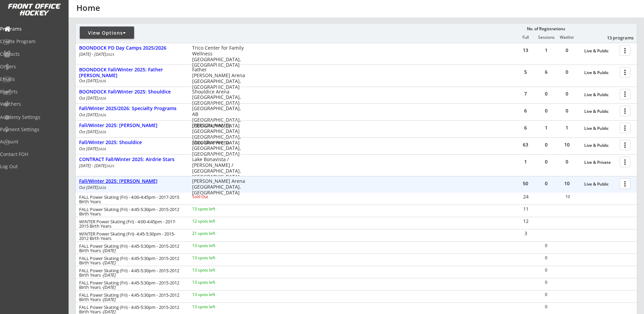 The image size is (644, 314). What do you see at coordinates (526, 94) in the screenshot?
I see `div: 7` at bounding box center [526, 94].